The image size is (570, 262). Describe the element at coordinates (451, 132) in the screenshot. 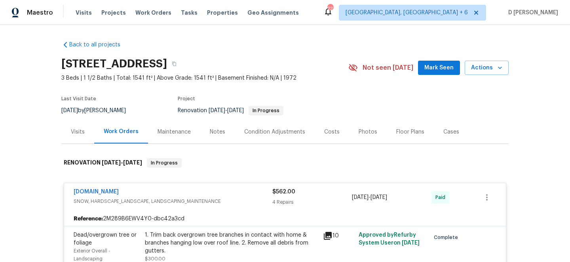

I see `div: Cases` at that location.